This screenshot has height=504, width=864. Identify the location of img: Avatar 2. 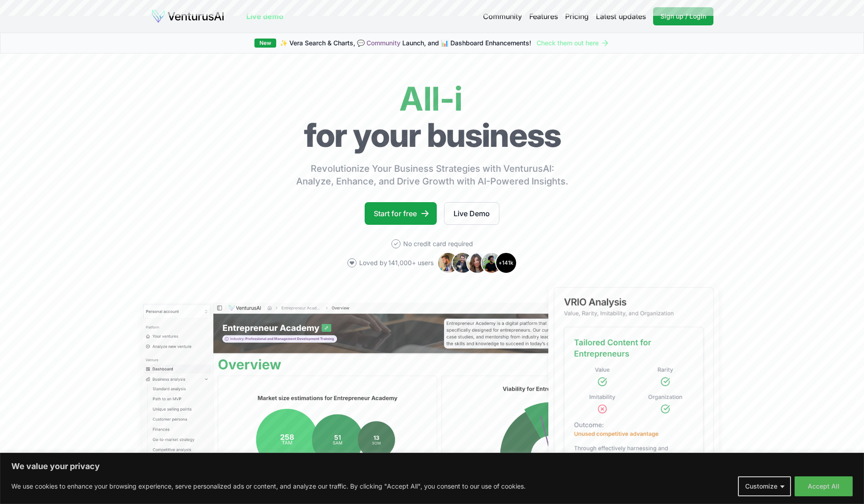
(463, 263).